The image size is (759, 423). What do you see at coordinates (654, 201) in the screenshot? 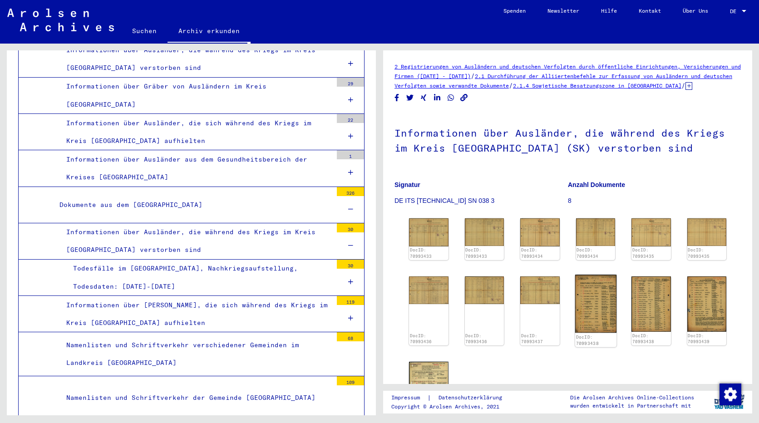
I see `p: 8` at bounding box center [654, 201].